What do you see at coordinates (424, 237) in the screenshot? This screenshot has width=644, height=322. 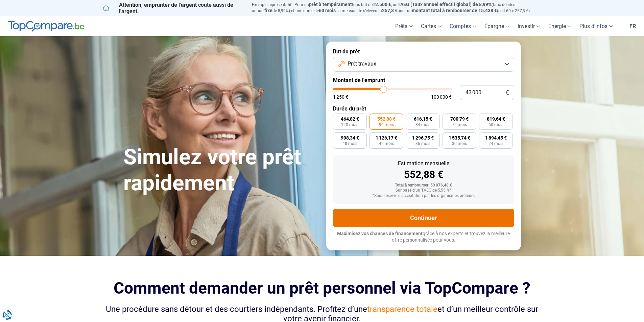 I see `p: grâce à nos experts et trouvez la meilleure offre personnalisée pour vous.` at bounding box center [424, 237].